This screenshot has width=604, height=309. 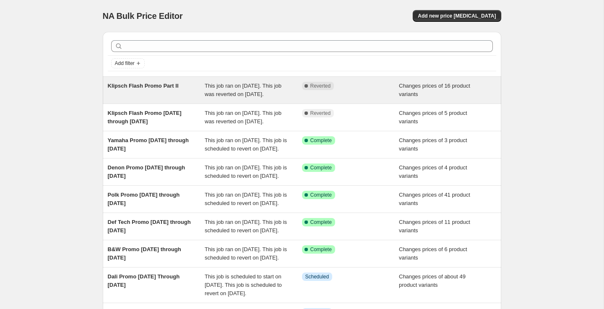 What do you see at coordinates (317, 277) in the screenshot?
I see `span: Scheduled` at bounding box center [317, 277].